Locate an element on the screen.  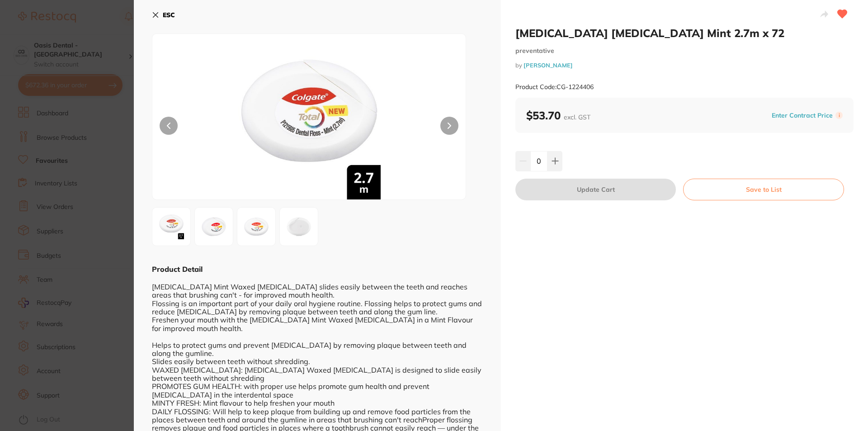
button: Update Cart is located at coordinates (595, 190).